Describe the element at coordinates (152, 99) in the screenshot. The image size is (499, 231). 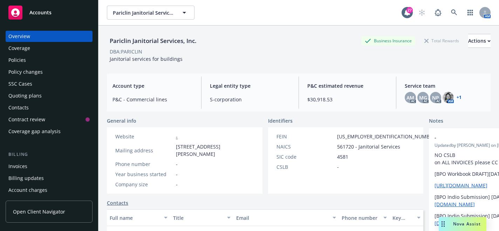
I see `span: P&C - Commercial lines` at that location.